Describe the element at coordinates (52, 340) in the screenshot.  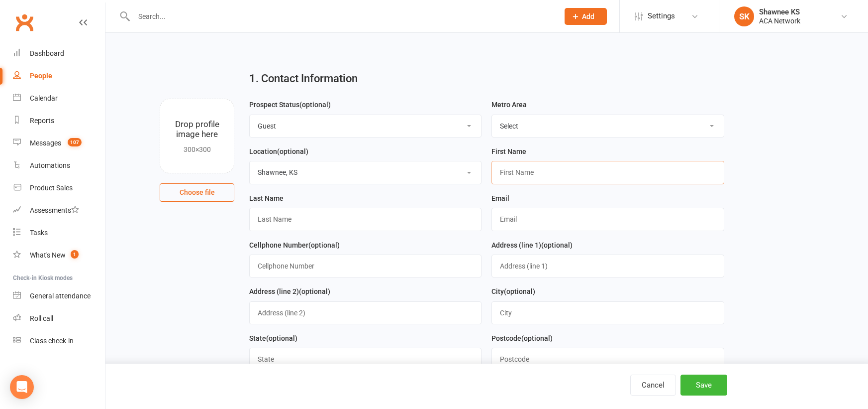
I see `div: Class check-in` at that location.